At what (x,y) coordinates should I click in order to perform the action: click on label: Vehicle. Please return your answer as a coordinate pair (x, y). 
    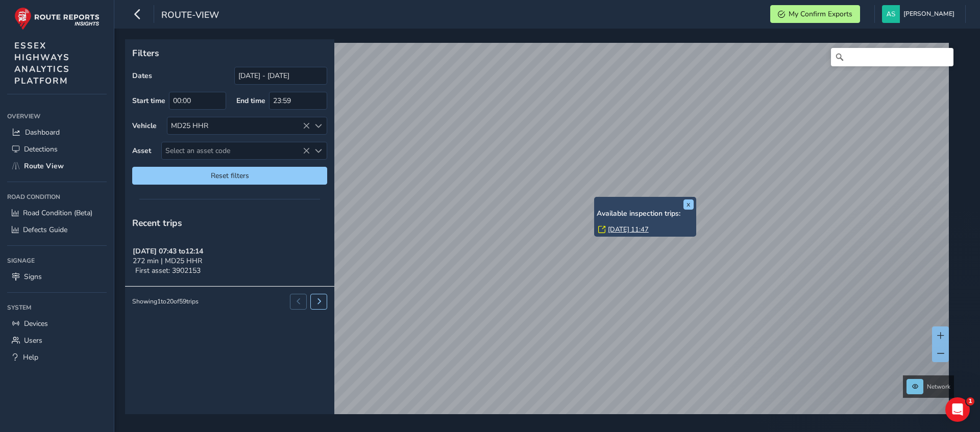
    Looking at the image, I should click on (144, 126).